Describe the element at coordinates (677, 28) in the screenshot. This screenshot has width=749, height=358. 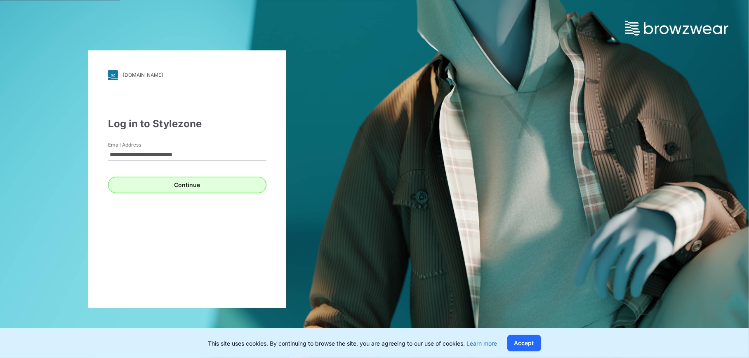
I see `img: browzwear-logo.73288ffb.svg` at that location.